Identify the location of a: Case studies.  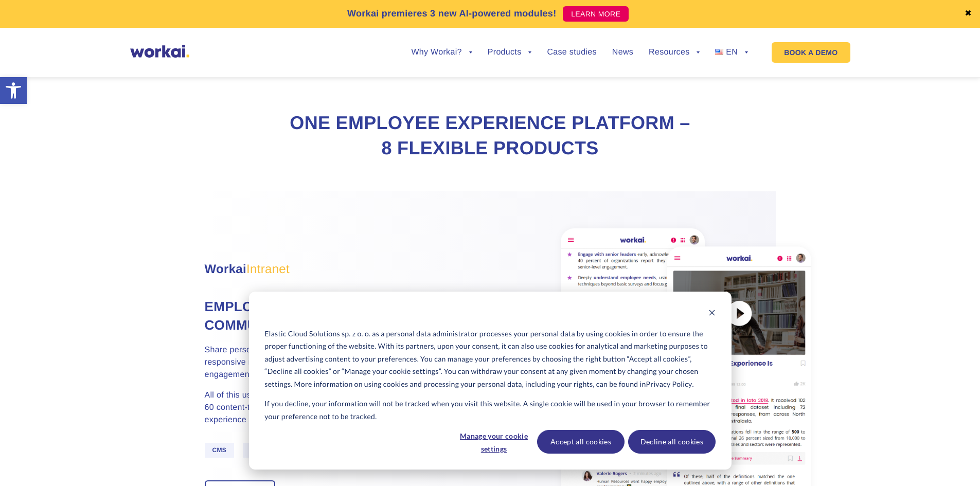
(571, 53).